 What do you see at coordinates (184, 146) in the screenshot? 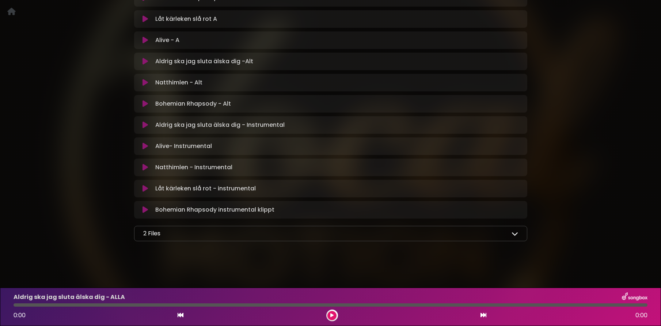
I see `p: Alive- Instrumental` at bounding box center [184, 146].